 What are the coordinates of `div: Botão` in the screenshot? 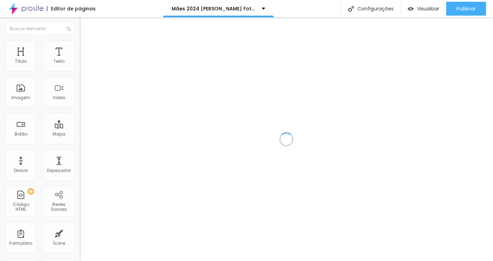 It's located at (21, 134).